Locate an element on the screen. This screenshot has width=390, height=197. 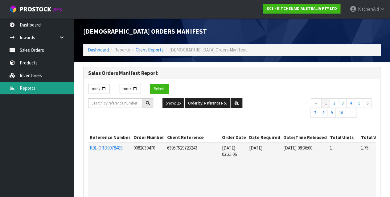
a: 3 is located at coordinates (342, 103).